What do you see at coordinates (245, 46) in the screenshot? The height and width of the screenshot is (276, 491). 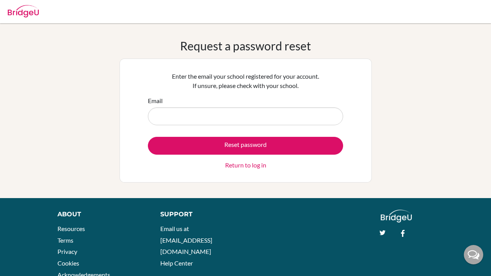 I see `h1: Request a password reset` at bounding box center [245, 46].